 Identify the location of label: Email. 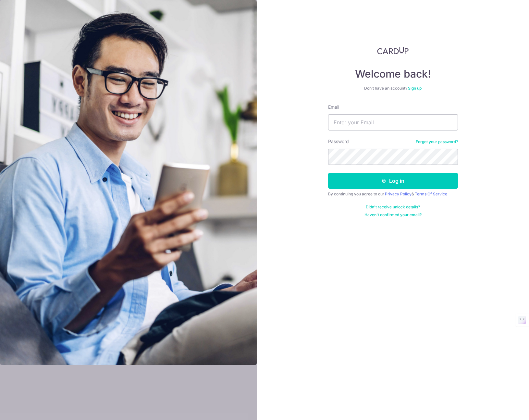
(334, 107).